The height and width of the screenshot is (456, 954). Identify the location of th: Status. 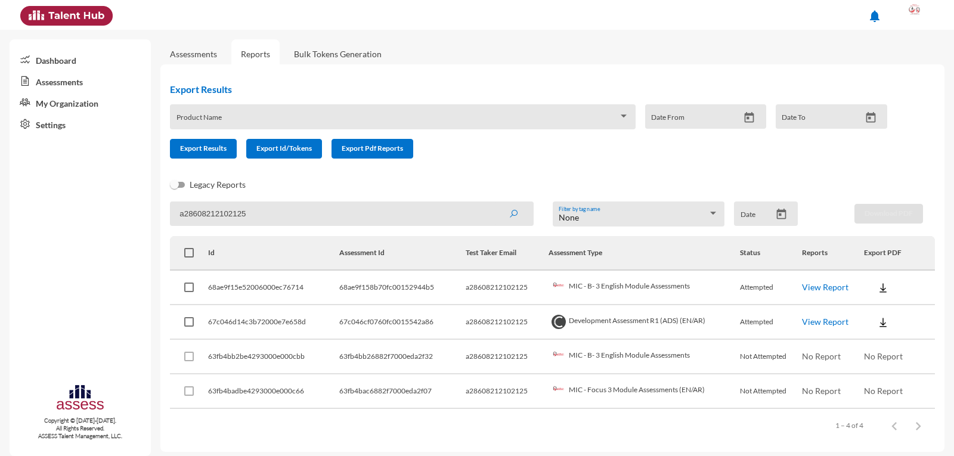
(771, 253).